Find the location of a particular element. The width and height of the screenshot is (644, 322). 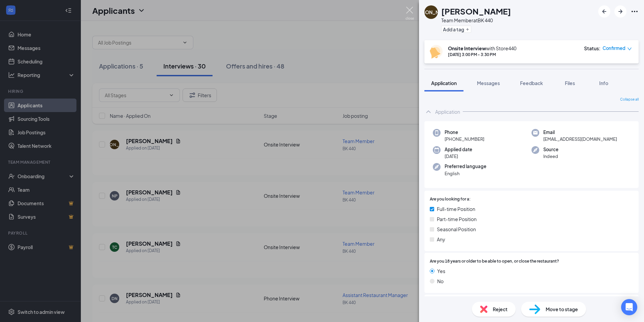

b: Onsite Interview is located at coordinates (467, 48).